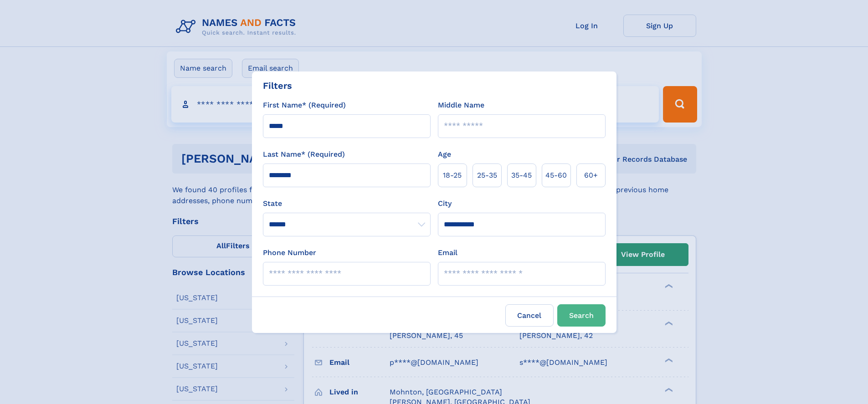 Image resolution: width=868 pixels, height=404 pixels. I want to click on label: Last Name* (Required), so click(304, 154).